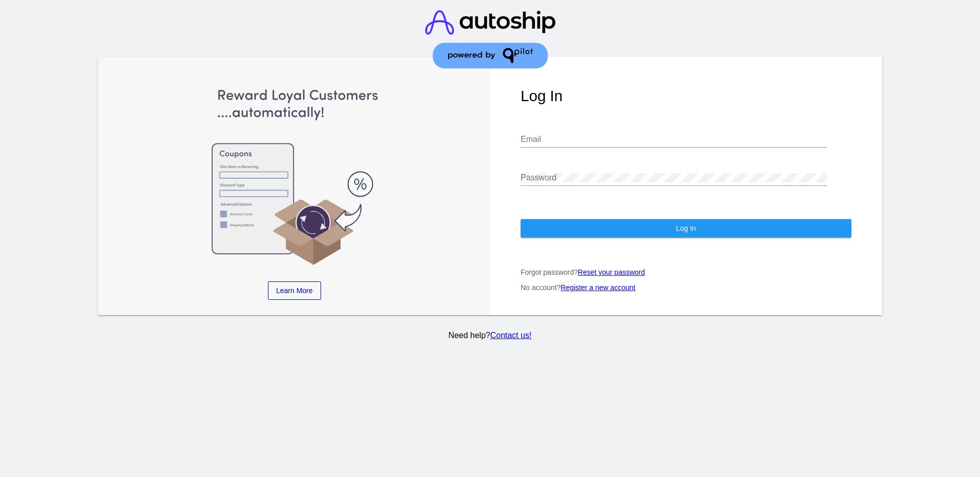  What do you see at coordinates (685, 228) in the screenshot?
I see `span: Log In` at bounding box center [685, 228].